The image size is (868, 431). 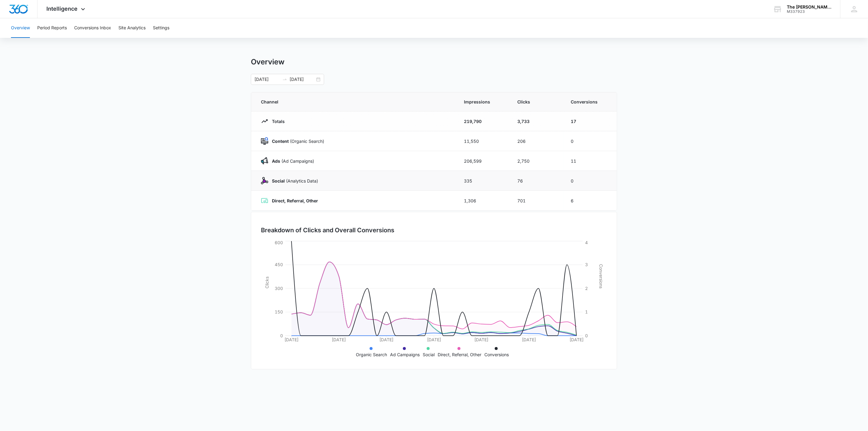 What do you see at coordinates (279, 288) in the screenshot?
I see `tspan: 300` at bounding box center [279, 288].